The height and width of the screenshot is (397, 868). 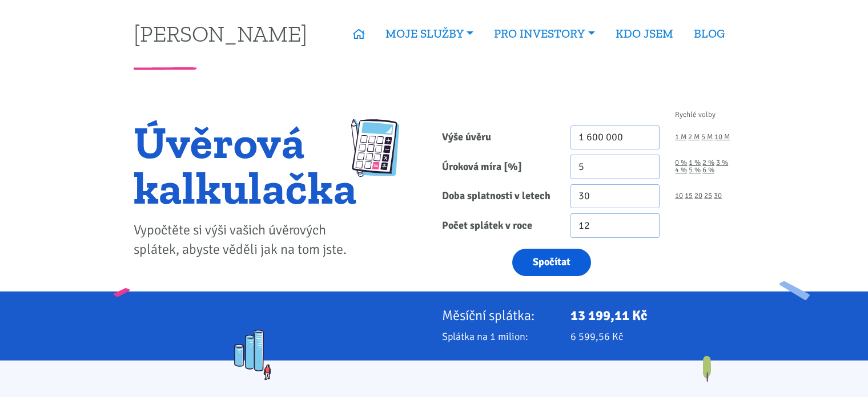 What do you see at coordinates (681, 163) in the screenshot?
I see `a: 0 %` at bounding box center [681, 163].